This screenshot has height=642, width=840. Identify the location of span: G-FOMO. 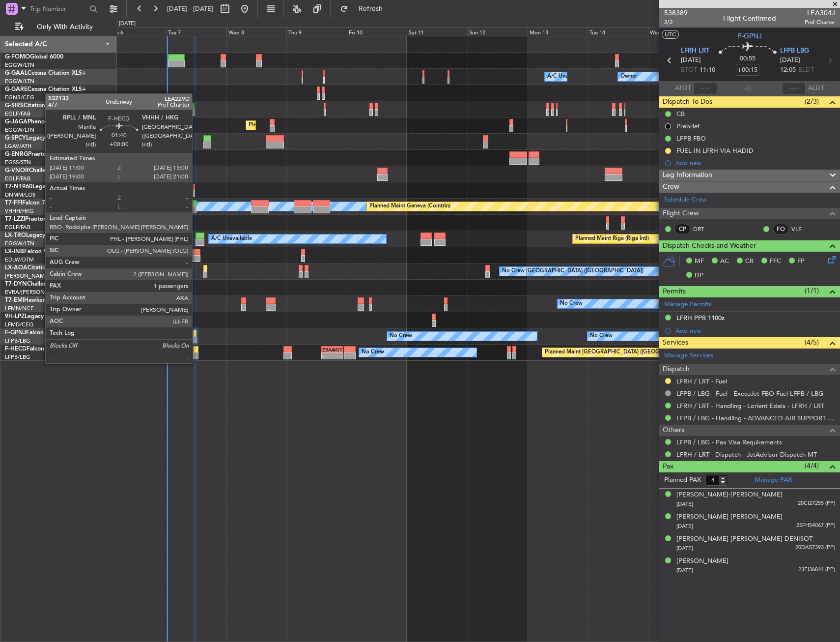
(17, 57).